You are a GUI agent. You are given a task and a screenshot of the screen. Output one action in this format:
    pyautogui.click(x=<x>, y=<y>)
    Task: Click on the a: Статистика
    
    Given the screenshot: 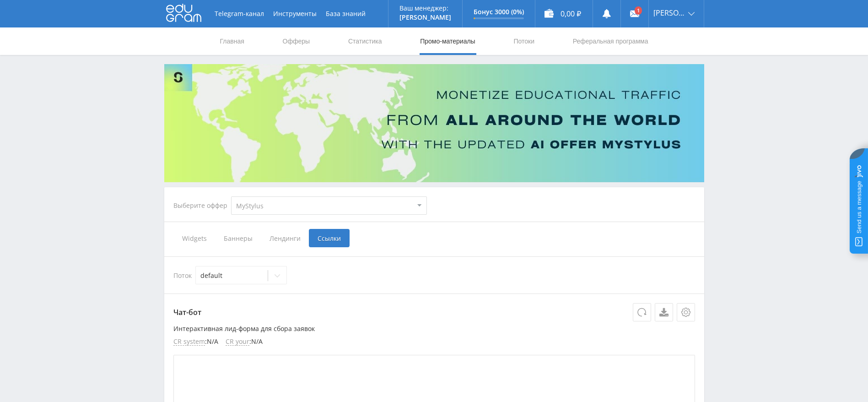 What is the action you would take?
    pyautogui.click(x=365, y=41)
    